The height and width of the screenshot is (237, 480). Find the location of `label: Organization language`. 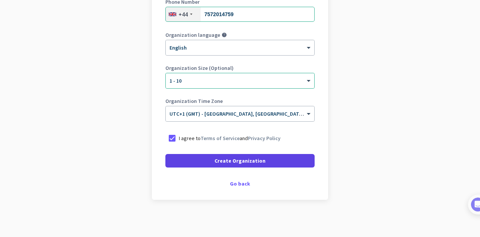

label: Organization language is located at coordinates (193, 35).